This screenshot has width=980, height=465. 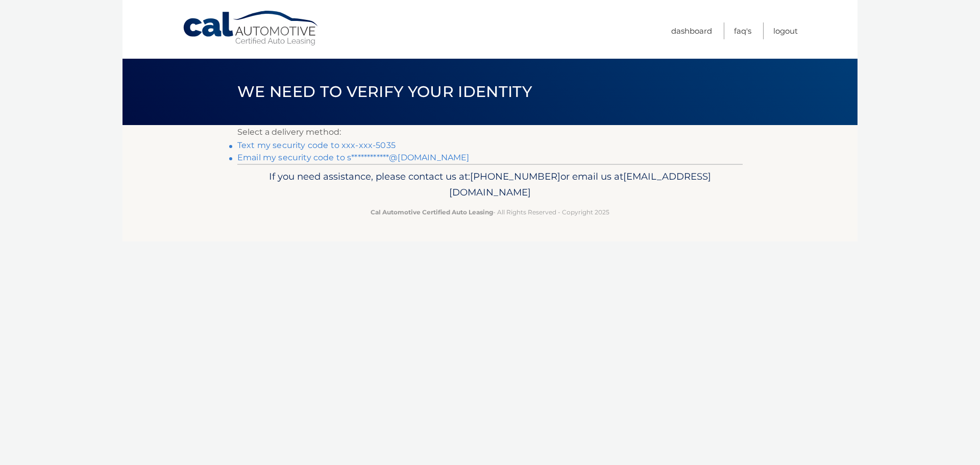 I want to click on a: Logout, so click(x=786, y=31).